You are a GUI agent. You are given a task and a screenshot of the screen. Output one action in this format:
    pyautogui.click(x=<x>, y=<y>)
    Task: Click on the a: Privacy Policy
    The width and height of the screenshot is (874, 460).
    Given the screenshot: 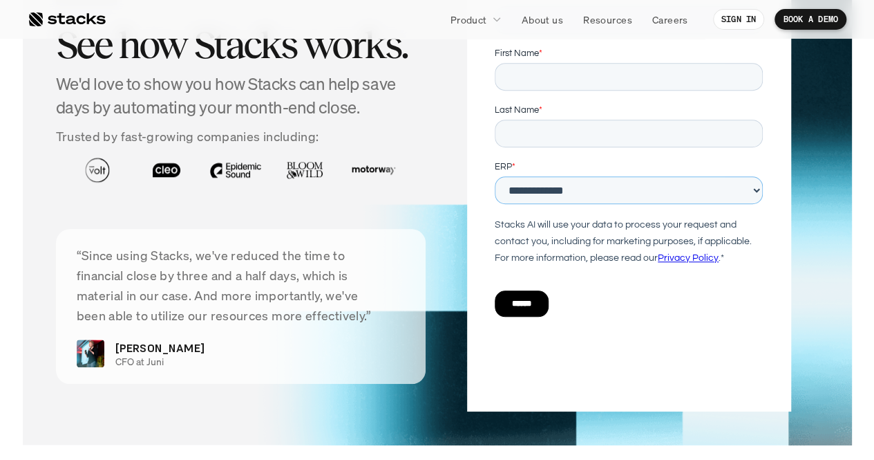 What is the action you would take?
    pyautogui.click(x=194, y=268)
    